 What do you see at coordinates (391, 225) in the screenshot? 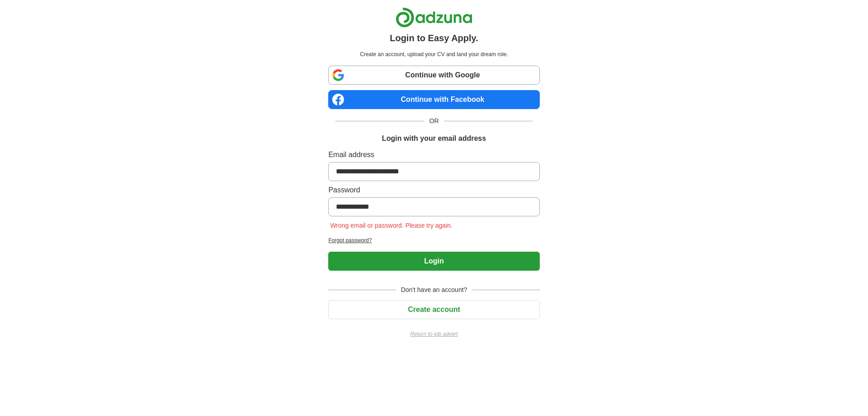
I see `span: Wrong email or password. Please try again.` at bounding box center [391, 225].